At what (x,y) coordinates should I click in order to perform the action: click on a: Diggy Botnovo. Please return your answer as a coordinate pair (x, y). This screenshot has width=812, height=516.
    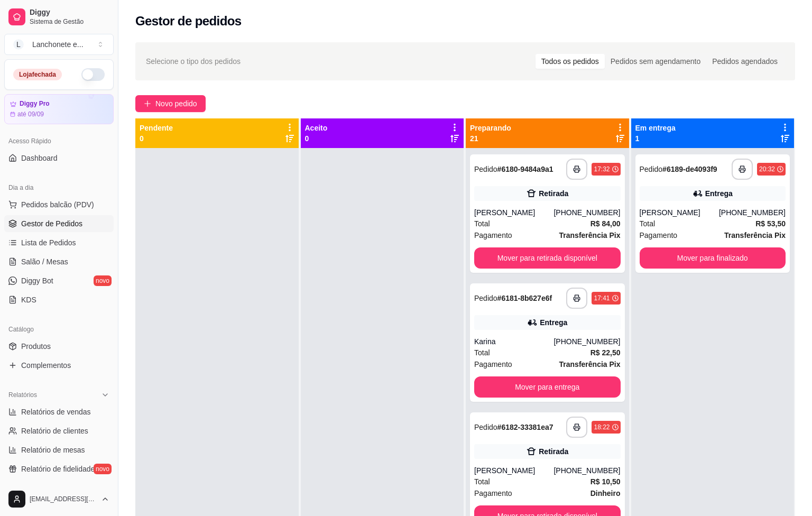
    Looking at the image, I should click on (59, 281).